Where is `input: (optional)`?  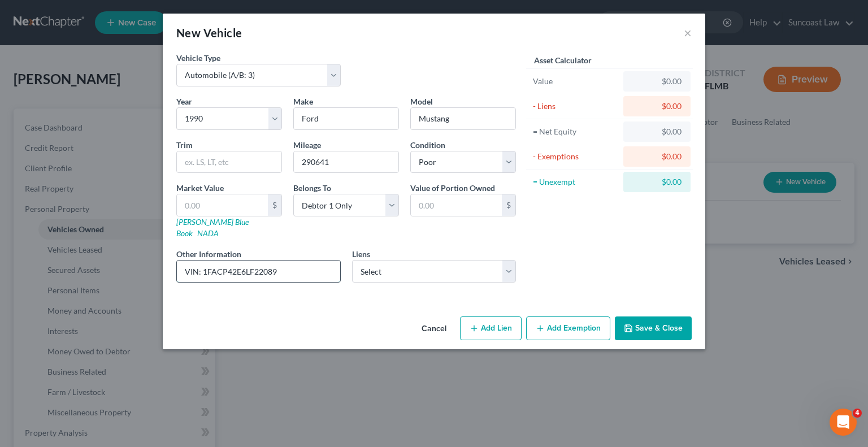
input: (optional) is located at coordinates (258, 272).